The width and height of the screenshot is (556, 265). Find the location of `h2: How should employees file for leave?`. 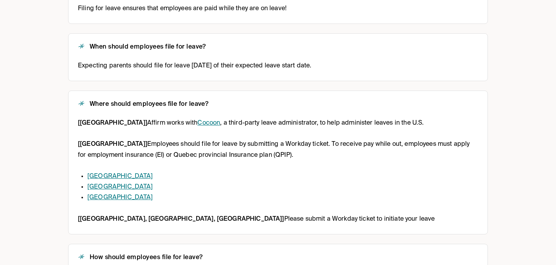

h2: How should employees file for leave? is located at coordinates (146, 257).